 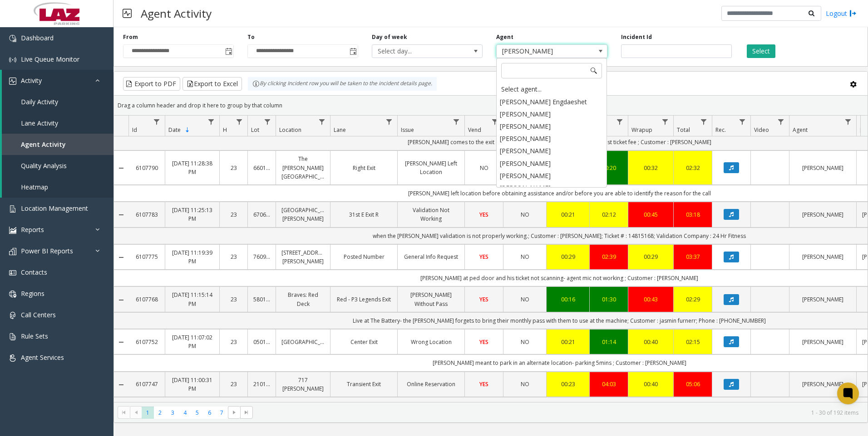 What do you see at coordinates (567, 342) in the screenshot?
I see `a: 00:21` at bounding box center [567, 342].